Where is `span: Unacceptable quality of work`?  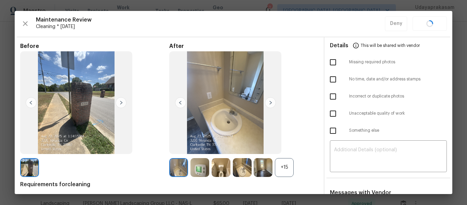 span: Unacceptable quality of work is located at coordinates (398, 113).